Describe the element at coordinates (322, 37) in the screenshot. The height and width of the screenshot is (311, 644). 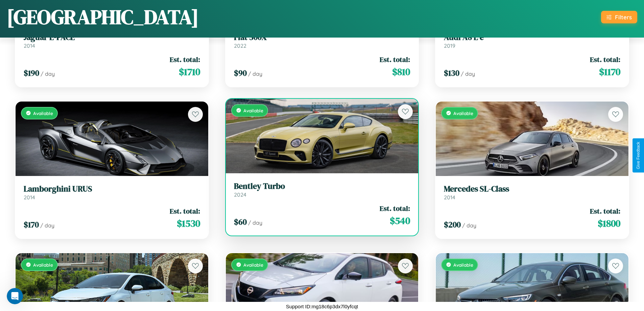
I see `h3: Fiat 500X` at that location.